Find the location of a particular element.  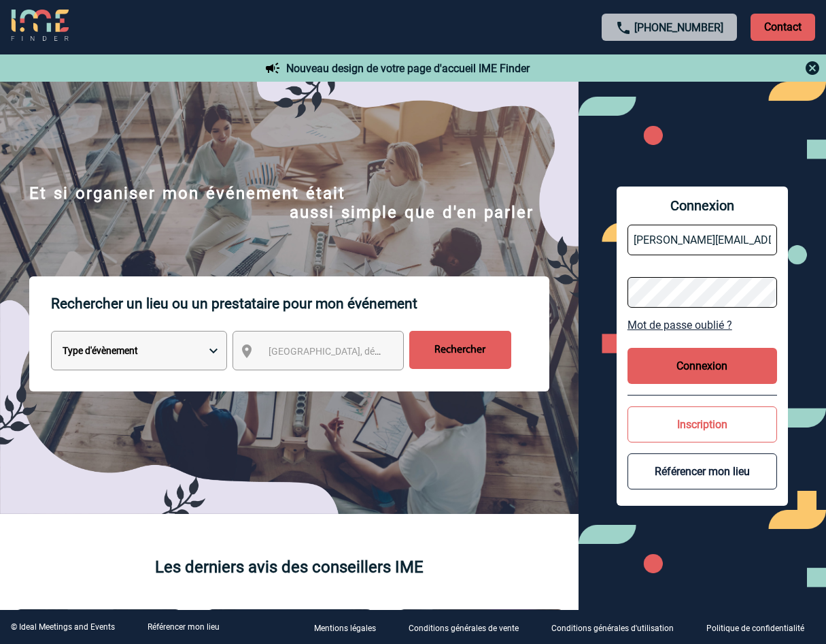

img: call-24-px.png is located at coordinates (623, 28).